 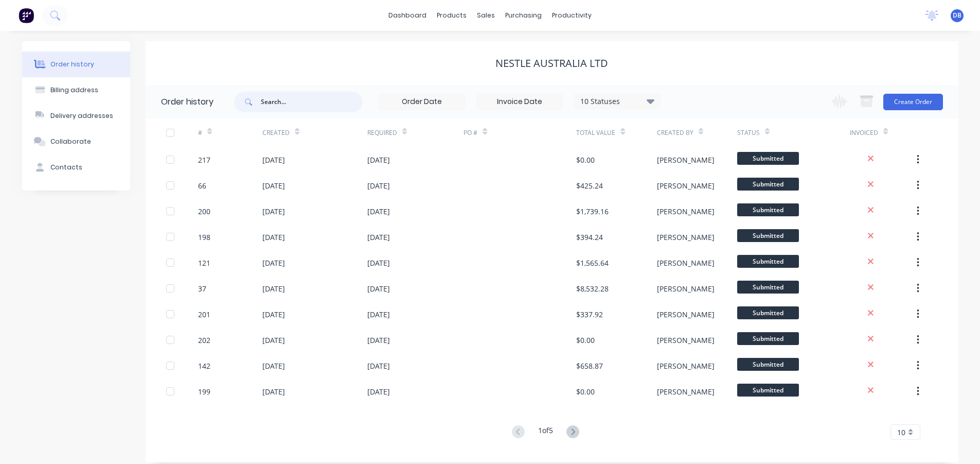 I want to click on img: Factory, so click(x=26, y=15).